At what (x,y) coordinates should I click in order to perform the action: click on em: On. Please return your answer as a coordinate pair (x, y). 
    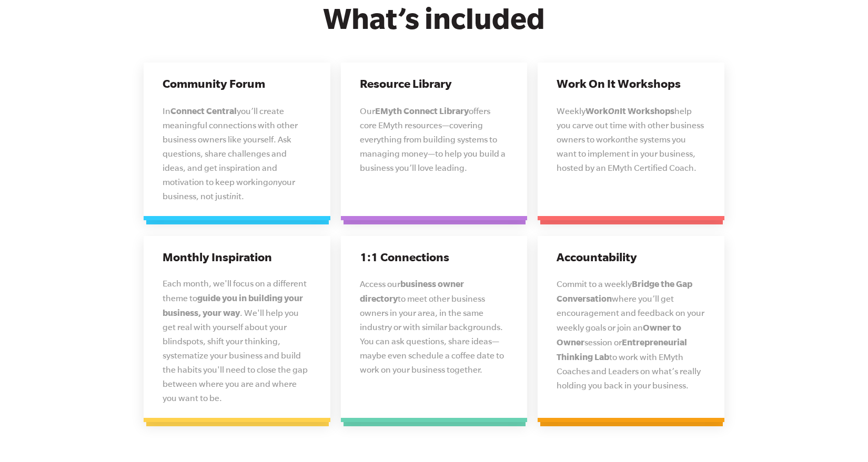
    Looking at the image, I should click on (614, 111).